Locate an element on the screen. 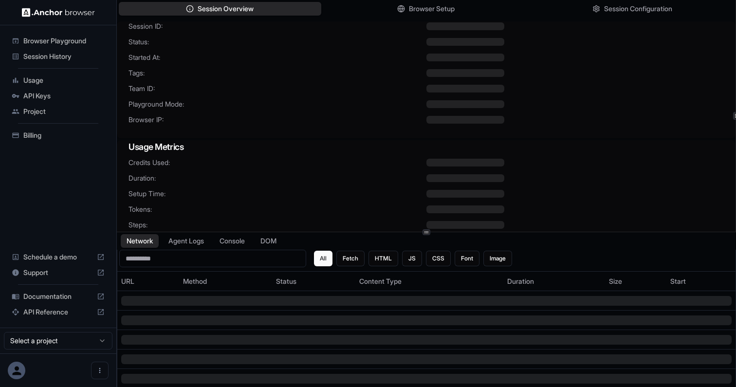 This screenshot has width=736, height=387. div: URL is located at coordinates (148, 281).